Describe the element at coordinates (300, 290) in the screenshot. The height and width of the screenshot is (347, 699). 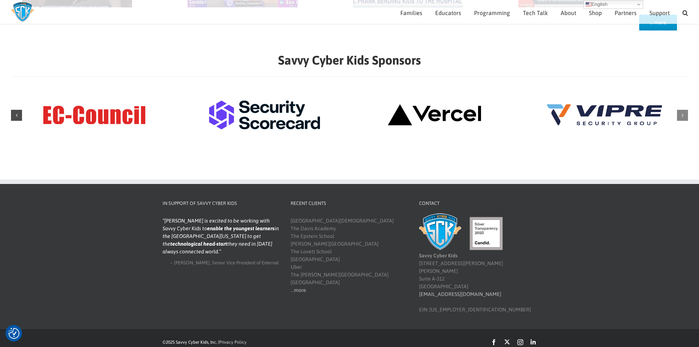
I see `a: more` at that location.